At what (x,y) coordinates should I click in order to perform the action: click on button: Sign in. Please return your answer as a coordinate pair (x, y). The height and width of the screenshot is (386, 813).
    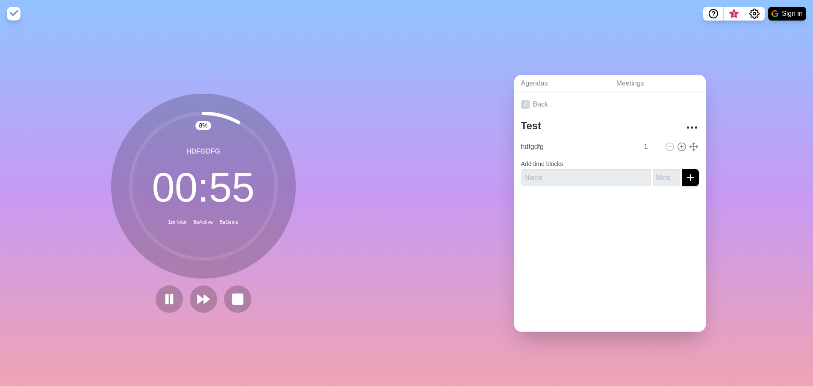
    Looking at the image, I should click on (787, 14).